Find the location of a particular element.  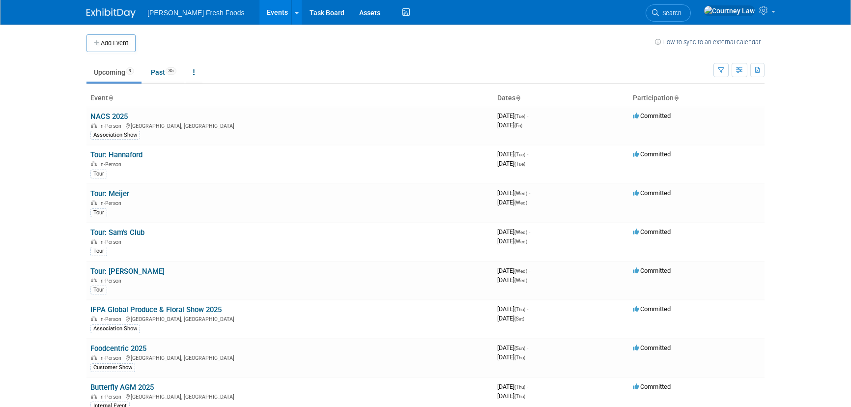

a: NACS 2025 is located at coordinates (109, 116).